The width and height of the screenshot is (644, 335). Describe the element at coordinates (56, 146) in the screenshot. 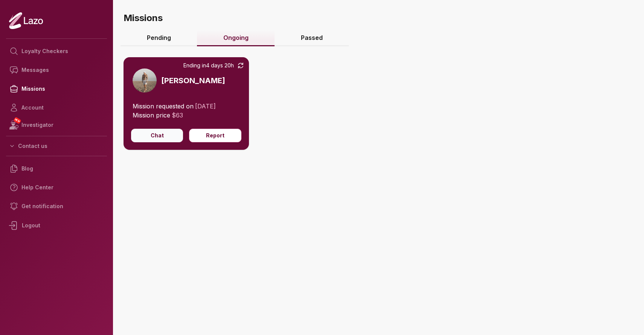

I see `button: Contact us` at that location.